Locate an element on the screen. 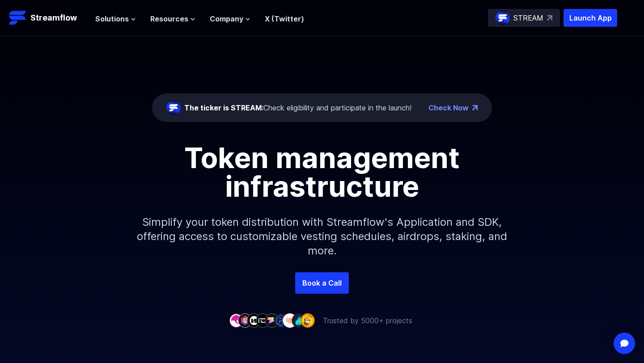 The height and width of the screenshot is (363, 644). img: company-9 is located at coordinates (308, 320).